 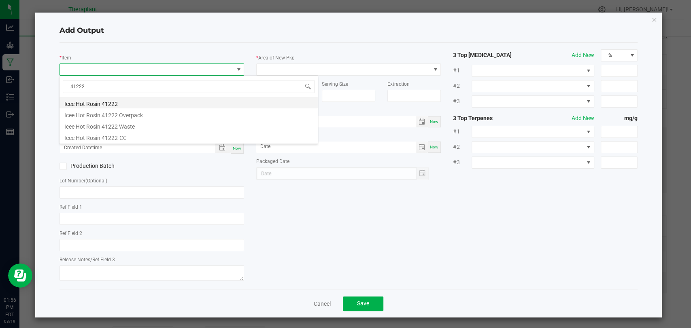 I want to click on label: Packaged Date, so click(x=273, y=161).